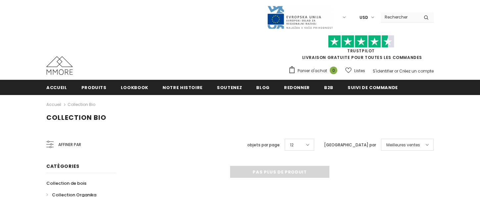 Image resolution: width=480 pixels, height=197 pixels. Describe the element at coordinates (403, 145) in the screenshot. I see `span: Meilleures ventes` at that location.